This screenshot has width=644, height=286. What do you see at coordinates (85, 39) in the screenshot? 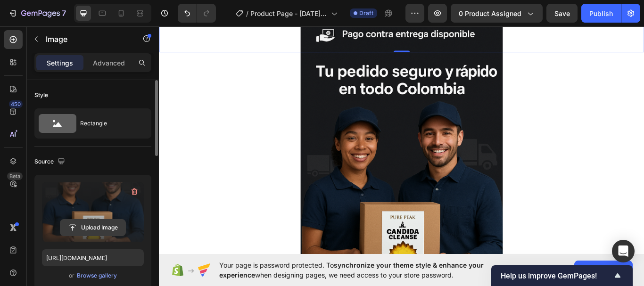
I see `p: Image` at bounding box center [85, 39].